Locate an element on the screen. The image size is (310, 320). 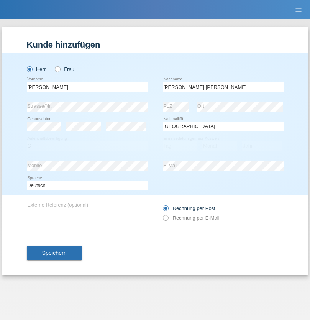
input: Rechnung per E-Mail is located at coordinates (165, 219).